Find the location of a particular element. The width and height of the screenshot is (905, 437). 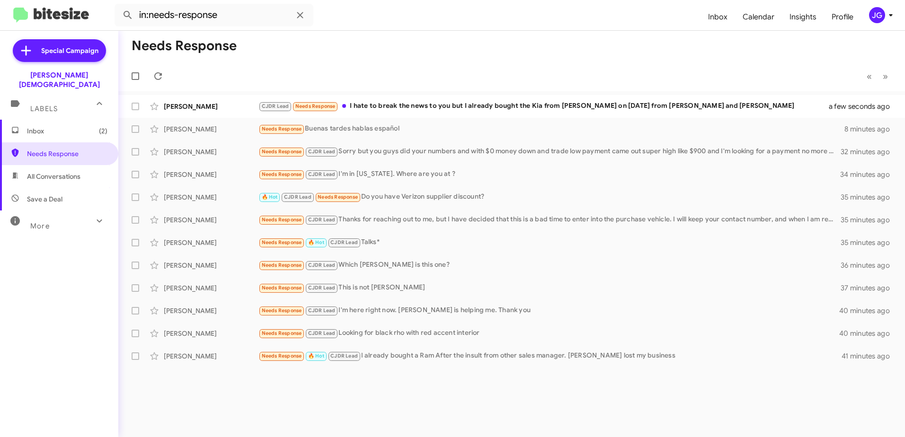

div: Looking for black rho with red accent interior is located at coordinates (550, 333).